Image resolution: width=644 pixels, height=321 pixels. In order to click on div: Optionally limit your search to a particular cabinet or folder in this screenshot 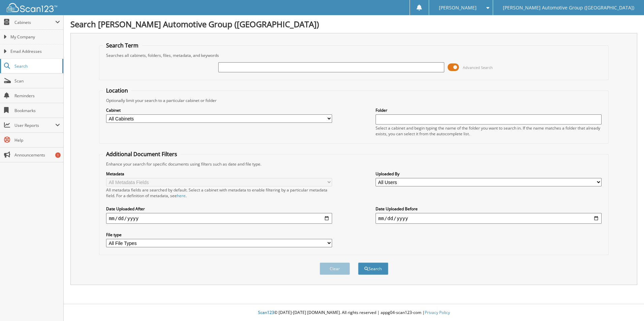, I will do `click(354, 100)`.